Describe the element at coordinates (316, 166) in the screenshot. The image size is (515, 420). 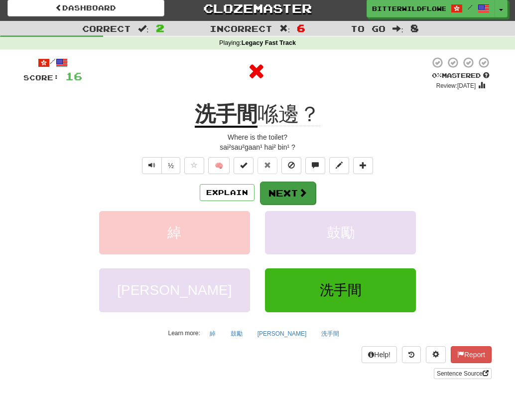
I see `button: Discuss sentence (alt+u)` at that location.